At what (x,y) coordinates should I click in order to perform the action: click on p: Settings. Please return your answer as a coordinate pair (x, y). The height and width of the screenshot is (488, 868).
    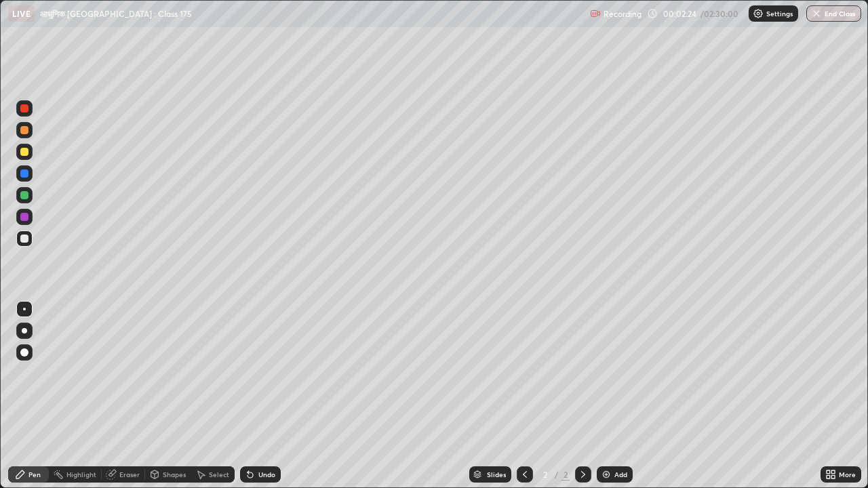
    Looking at the image, I should click on (779, 14).